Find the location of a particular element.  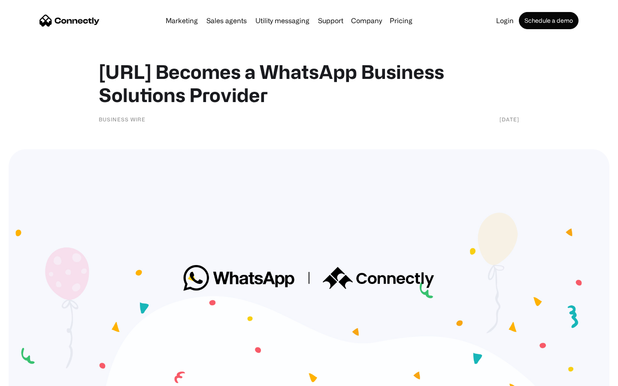

a: Sales agents is located at coordinates (227, 21).